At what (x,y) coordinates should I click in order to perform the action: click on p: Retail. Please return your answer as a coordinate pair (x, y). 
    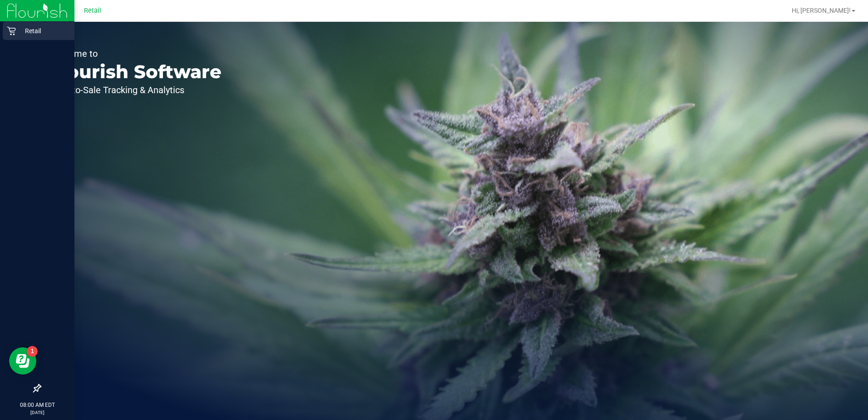
    Looking at the image, I should click on (43, 31).